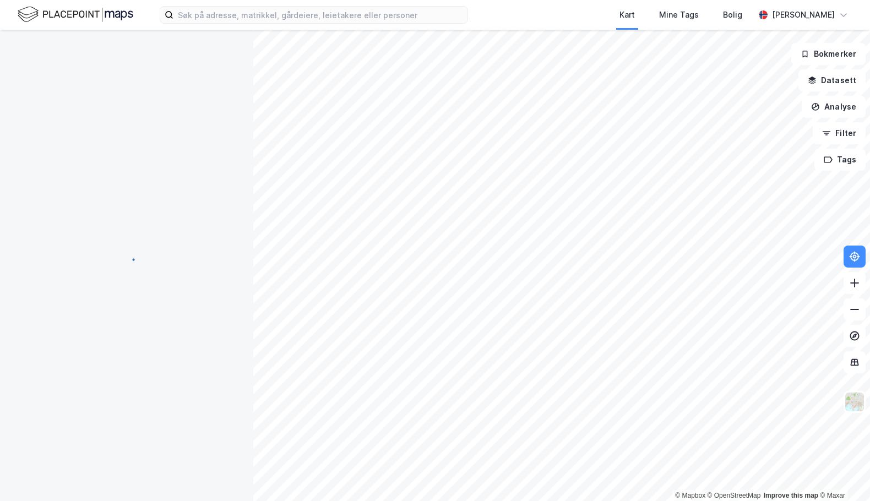 This screenshot has width=870, height=501. What do you see at coordinates (321, 15) in the screenshot?
I see `input: Søk på adresse, matrikkel, gårdeiere, leietakere eller personer` at bounding box center [321, 15].